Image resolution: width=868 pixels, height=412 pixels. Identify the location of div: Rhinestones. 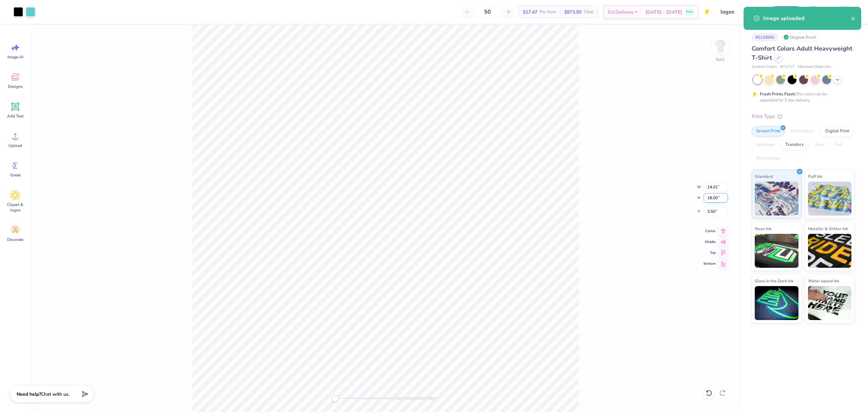
(768, 158).